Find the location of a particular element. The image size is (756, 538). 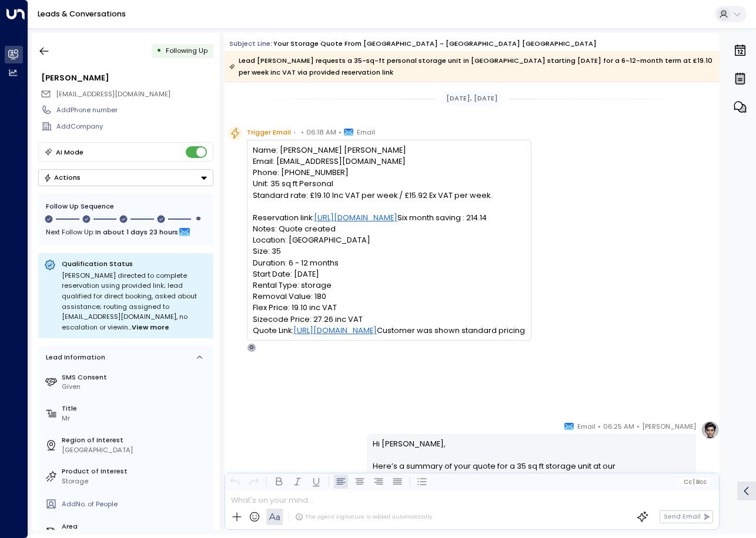

div: The agent signature is added automatically is located at coordinates (363, 517).